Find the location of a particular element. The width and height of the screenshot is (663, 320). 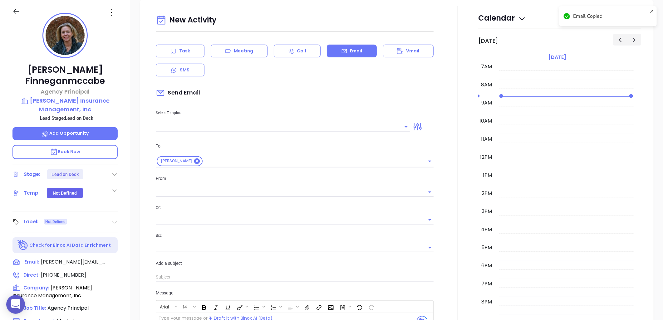

img: svg%3e is located at coordinates (210, 318).